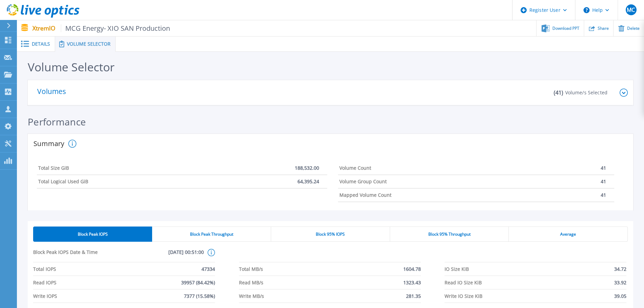 This screenshot has height=308, width=644. What do you see at coordinates (559, 93) in the screenshot?
I see `p: ( 41 )` at bounding box center [559, 93].